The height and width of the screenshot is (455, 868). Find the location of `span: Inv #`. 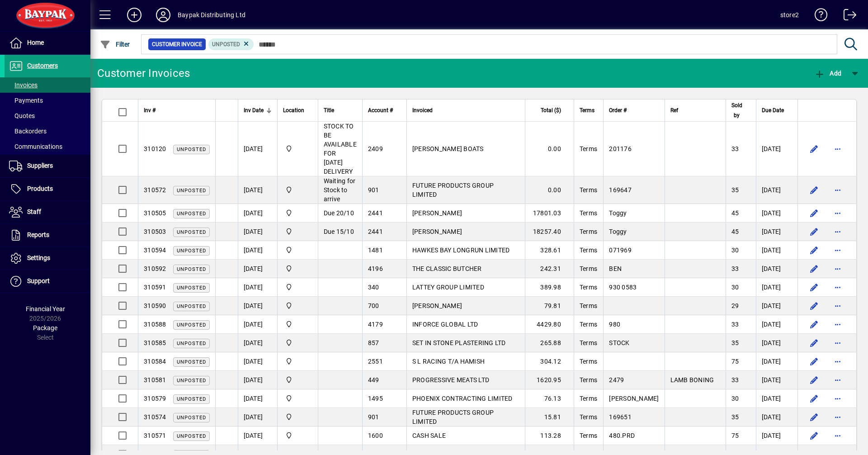

span: Inv # is located at coordinates (149, 110).